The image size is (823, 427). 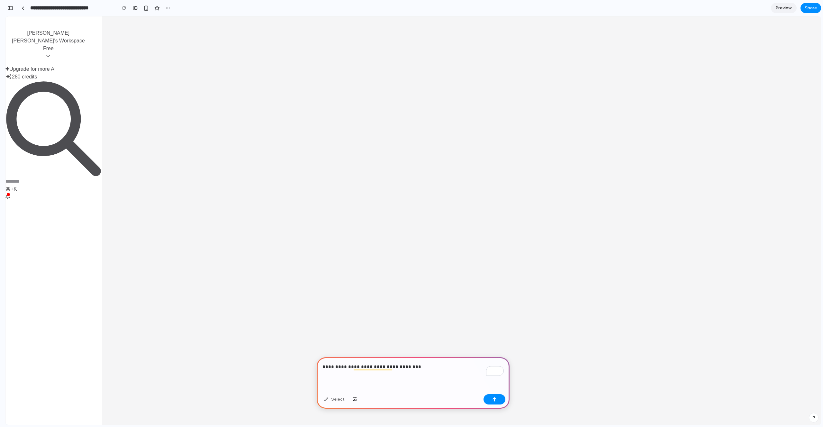 I want to click on svg: Caret icon, so click(x=43, y=40).